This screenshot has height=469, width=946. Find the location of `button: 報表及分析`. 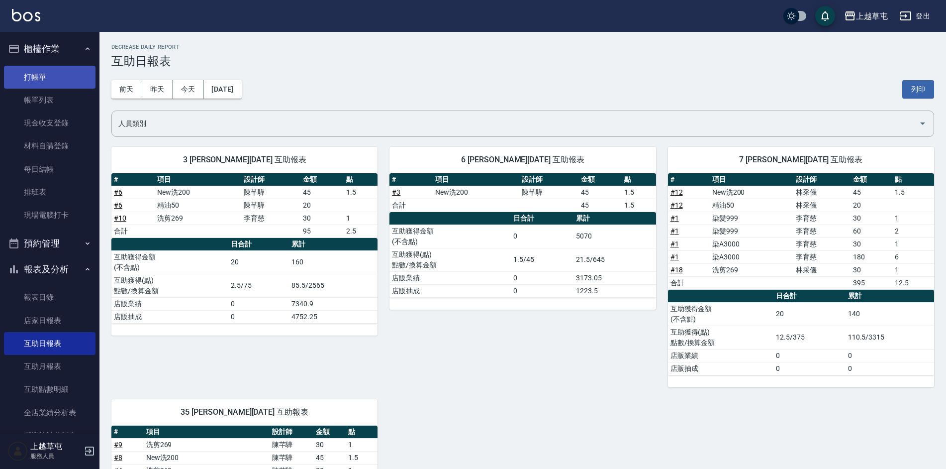

button: 報表及分析 is located at coordinates (50, 269).